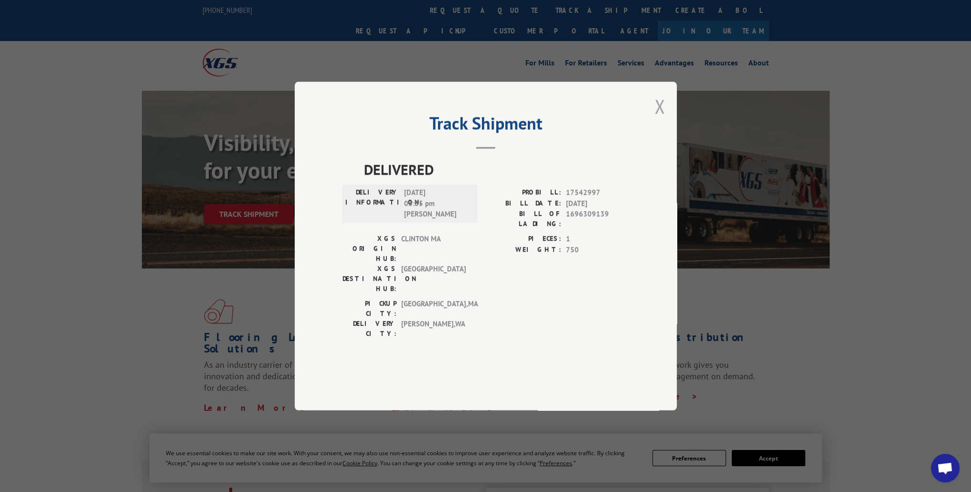  I want to click on span: DELIVERED, so click(496, 169).